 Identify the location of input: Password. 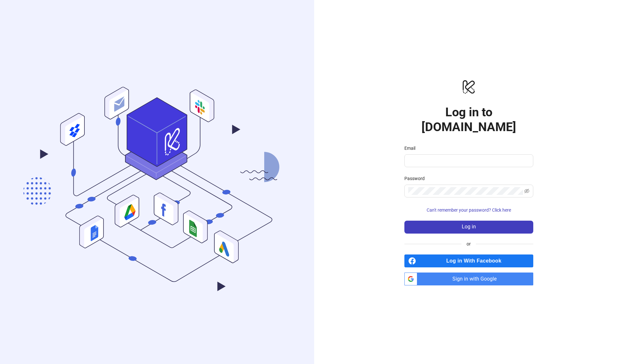
(466, 191).